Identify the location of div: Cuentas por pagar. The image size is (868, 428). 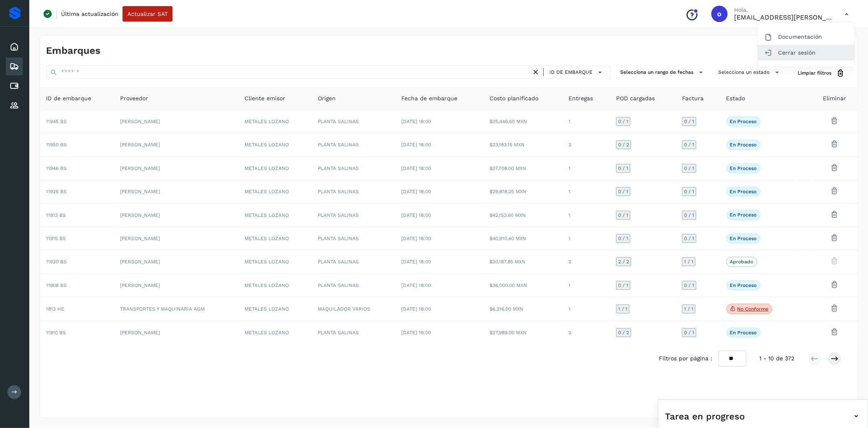
(14, 86).